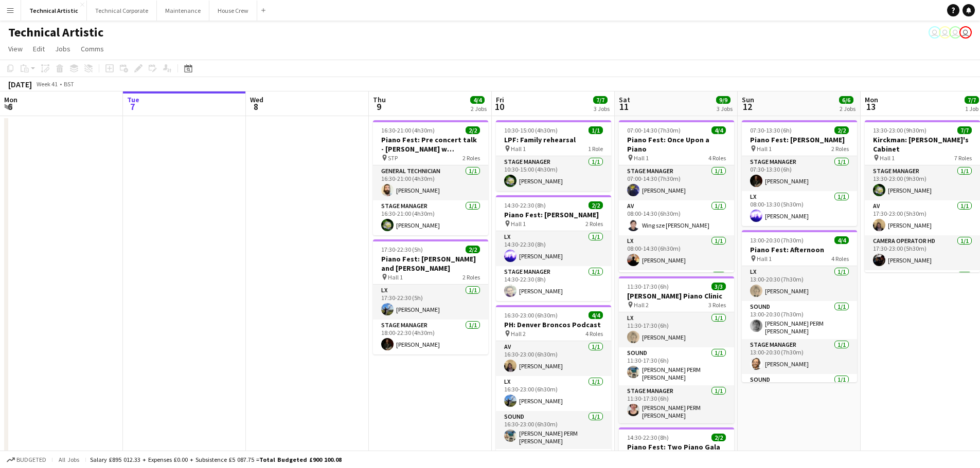  Describe the element at coordinates (934, 32) in the screenshot. I see `app-user-avatar: Sally PERM Pochciol` at that location.